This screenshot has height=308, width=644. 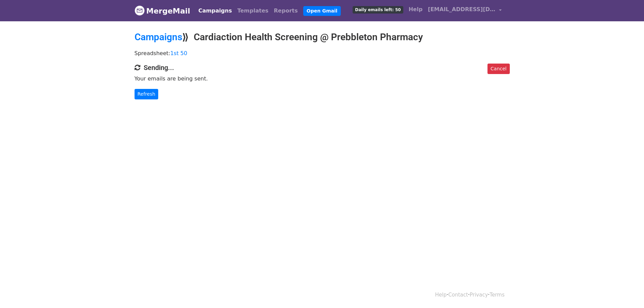 I want to click on a: Templates, so click(x=253, y=11).